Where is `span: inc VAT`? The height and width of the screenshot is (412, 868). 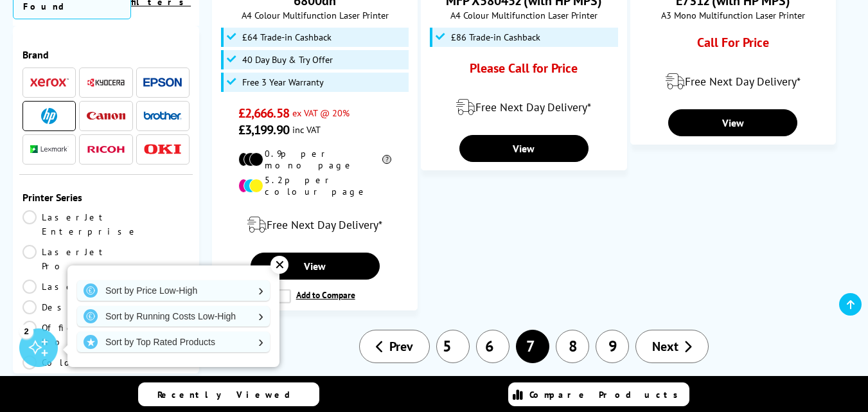
span: inc VAT is located at coordinates (307, 129).